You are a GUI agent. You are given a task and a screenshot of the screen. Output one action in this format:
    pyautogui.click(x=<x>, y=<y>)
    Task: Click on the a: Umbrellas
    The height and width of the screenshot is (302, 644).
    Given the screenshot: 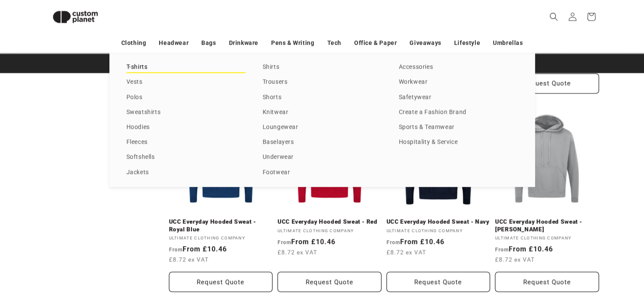 What is the action you would take?
    pyautogui.click(x=508, y=42)
    